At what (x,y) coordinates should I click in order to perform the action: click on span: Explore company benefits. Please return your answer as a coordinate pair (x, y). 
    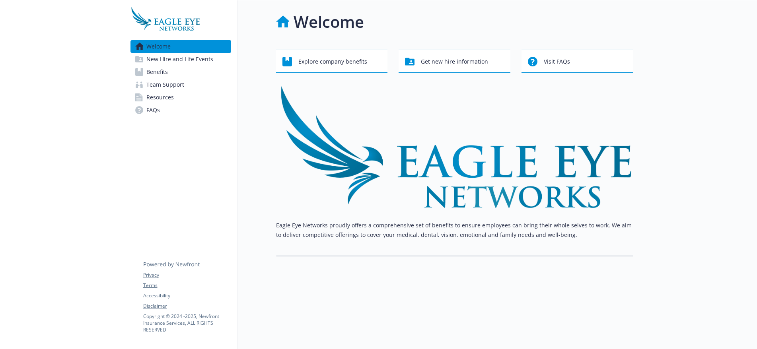
    Looking at the image, I should click on (333, 62).